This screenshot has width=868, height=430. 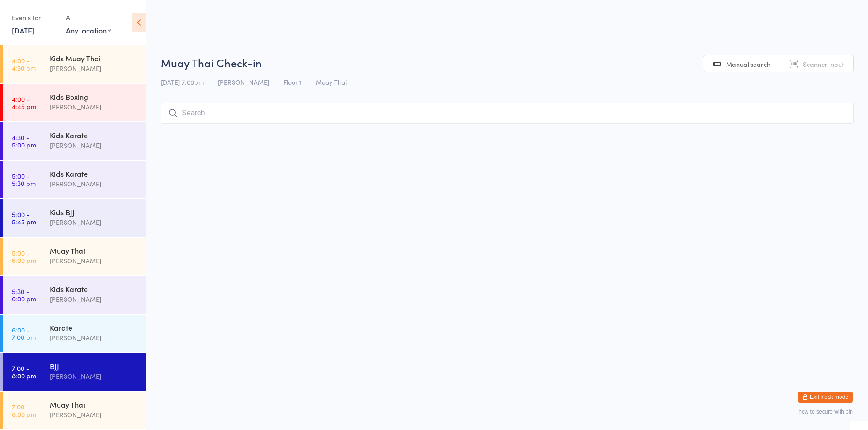 What do you see at coordinates (823, 64) in the screenshot?
I see `span: Scanner input` at bounding box center [823, 64].